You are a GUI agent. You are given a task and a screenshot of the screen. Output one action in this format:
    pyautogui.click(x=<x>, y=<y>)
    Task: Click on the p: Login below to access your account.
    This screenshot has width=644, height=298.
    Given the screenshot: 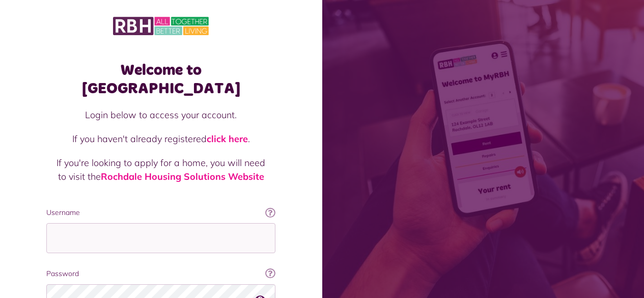 What is the action you would take?
    pyautogui.click(x=161, y=115)
    